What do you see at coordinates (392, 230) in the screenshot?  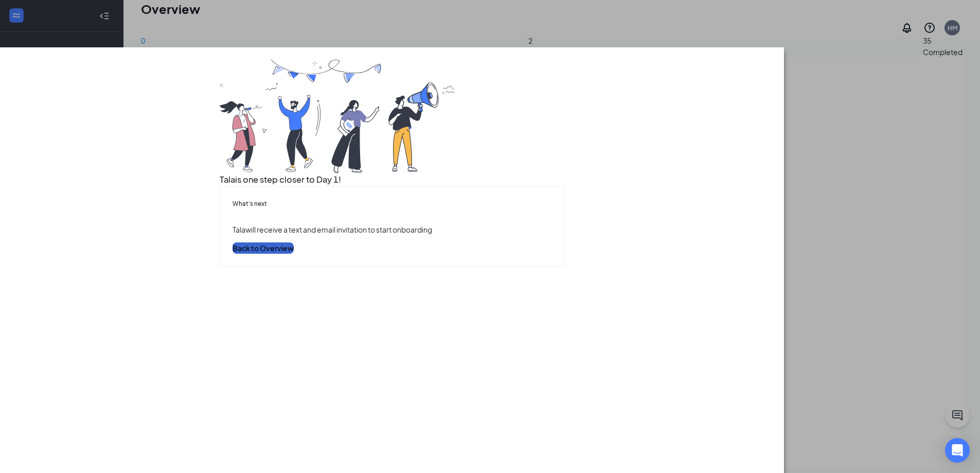 I see `p: Tala will receive a text and email invitation to start onboarding` at bounding box center [392, 230].